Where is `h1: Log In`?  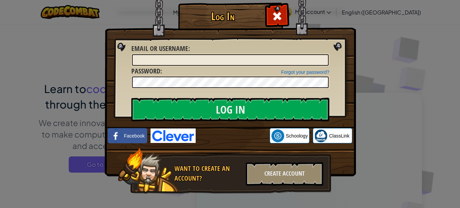
h1: Log In is located at coordinates (223, 16).